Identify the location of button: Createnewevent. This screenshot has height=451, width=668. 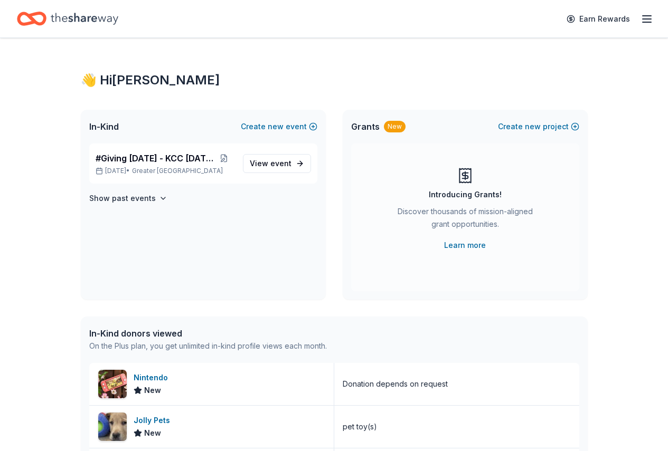
(279, 127).